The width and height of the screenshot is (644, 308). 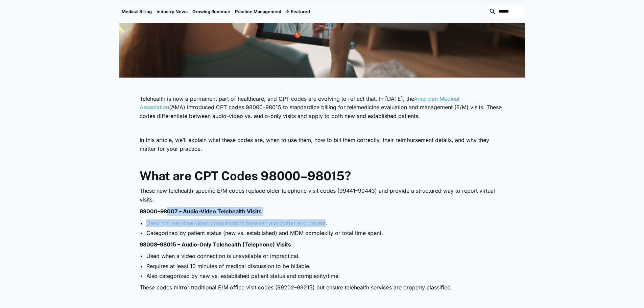 What do you see at coordinates (137, 11) in the screenshot?
I see `a: Medical Billing` at bounding box center [137, 11].